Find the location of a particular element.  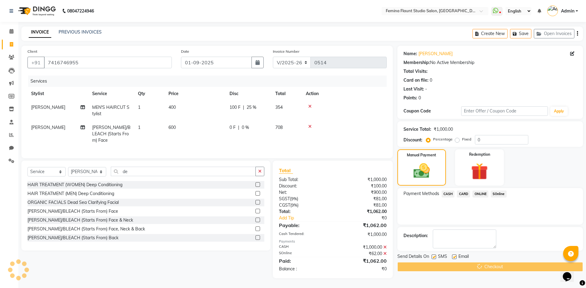

div: Name: is located at coordinates (410, 54).